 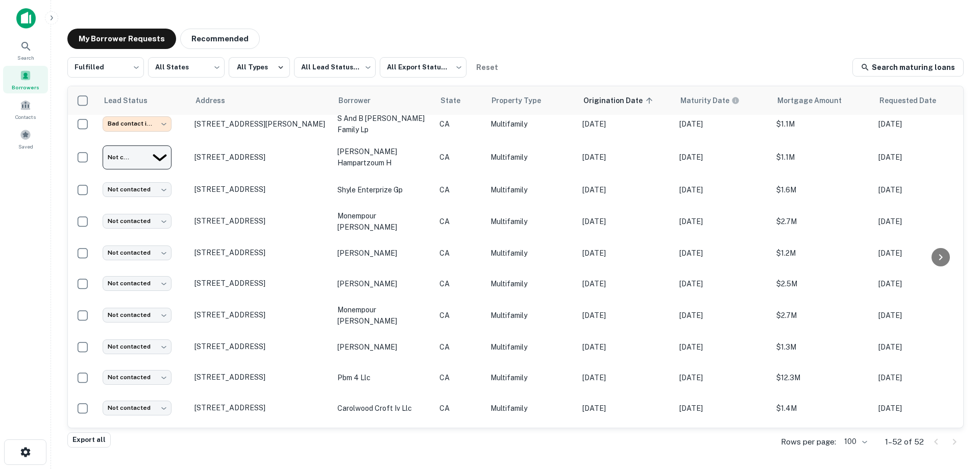 I want to click on div: Bad contact info, so click(x=136, y=124).